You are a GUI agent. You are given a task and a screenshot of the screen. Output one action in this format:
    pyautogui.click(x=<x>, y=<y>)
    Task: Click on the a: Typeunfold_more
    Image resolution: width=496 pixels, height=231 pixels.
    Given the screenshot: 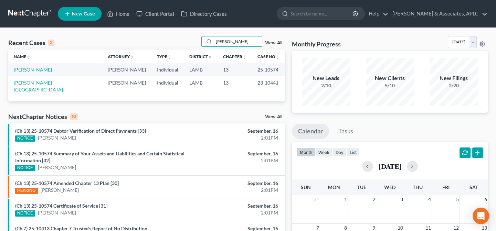 What is the action you would take?
    pyautogui.click(x=164, y=56)
    